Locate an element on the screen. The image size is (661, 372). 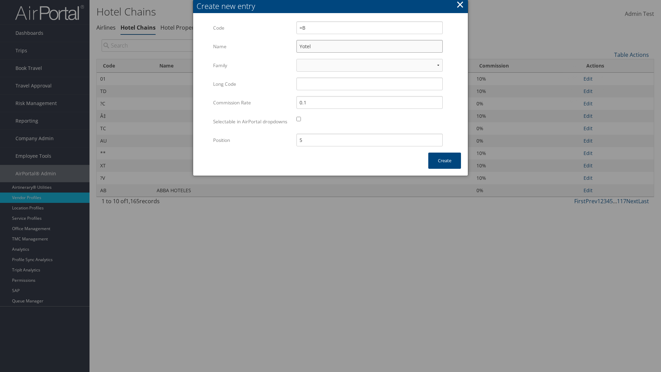
label: Position is located at coordinates (252, 140).